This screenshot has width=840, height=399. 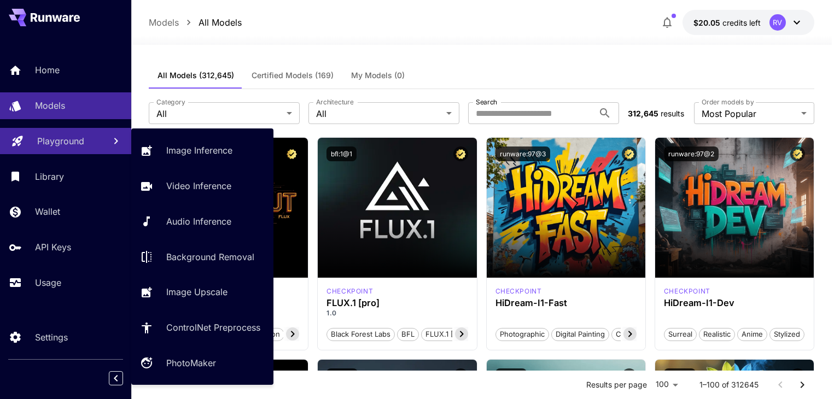 What do you see at coordinates (707, 22) in the screenshot?
I see `span: $20.05` at bounding box center [707, 22].